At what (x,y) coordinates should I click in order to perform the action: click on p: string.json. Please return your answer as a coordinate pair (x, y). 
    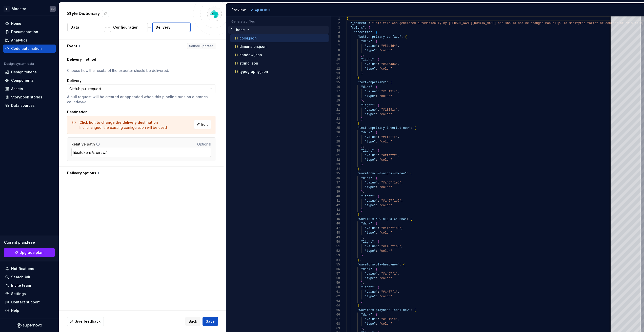
    Looking at the image, I should click on (249, 63).